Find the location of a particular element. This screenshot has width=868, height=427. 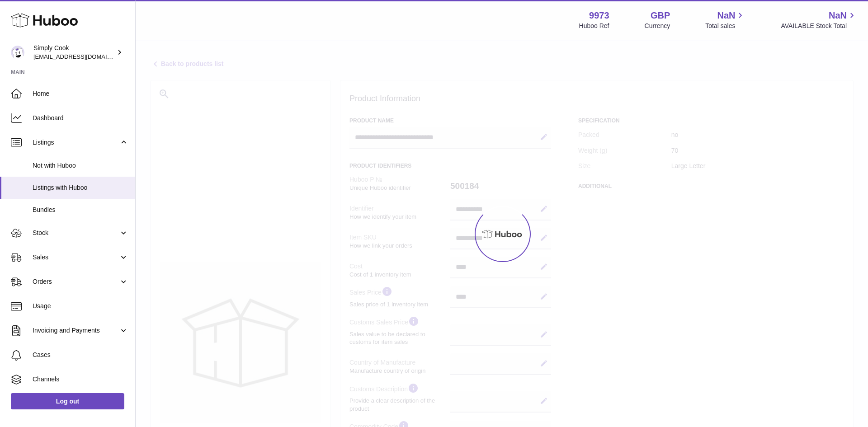

span: Cases is located at coordinates (81, 354).